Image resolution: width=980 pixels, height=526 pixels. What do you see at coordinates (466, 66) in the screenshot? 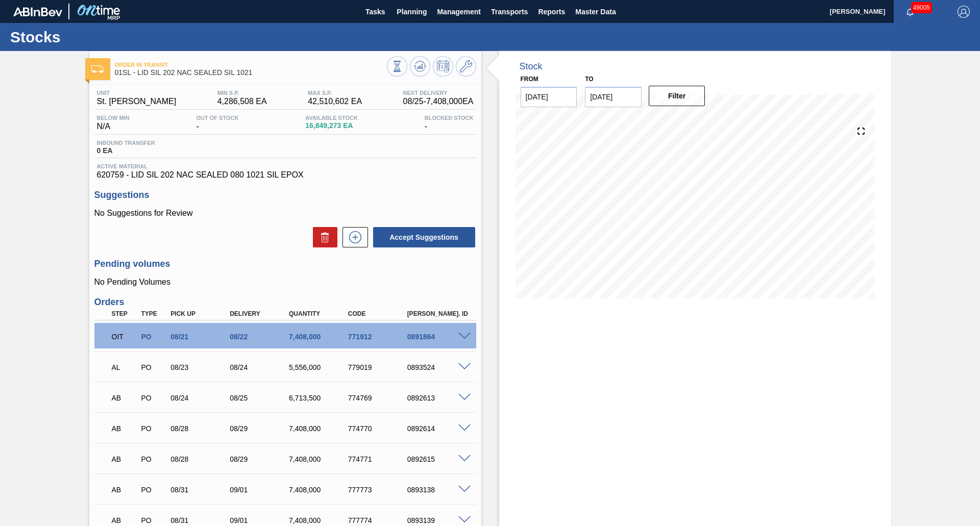
I see `button: Go to Master Data / General` at bounding box center [466, 66].